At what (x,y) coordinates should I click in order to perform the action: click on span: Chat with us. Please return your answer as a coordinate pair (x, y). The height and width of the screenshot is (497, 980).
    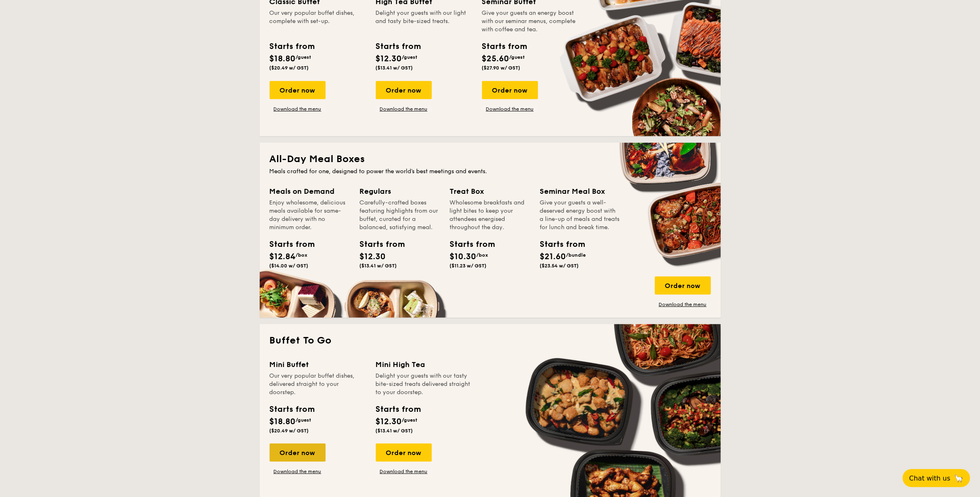
    Looking at the image, I should click on (930, 478).